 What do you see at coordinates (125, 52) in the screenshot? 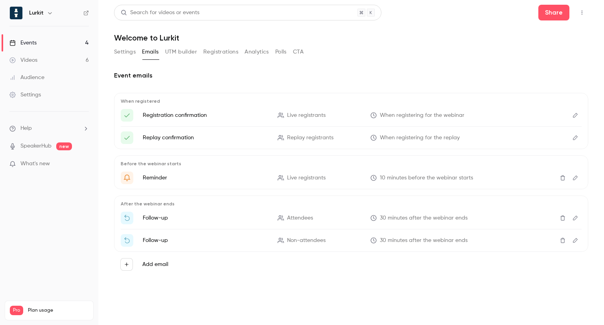
I see `button: Settings` at bounding box center [125, 52].